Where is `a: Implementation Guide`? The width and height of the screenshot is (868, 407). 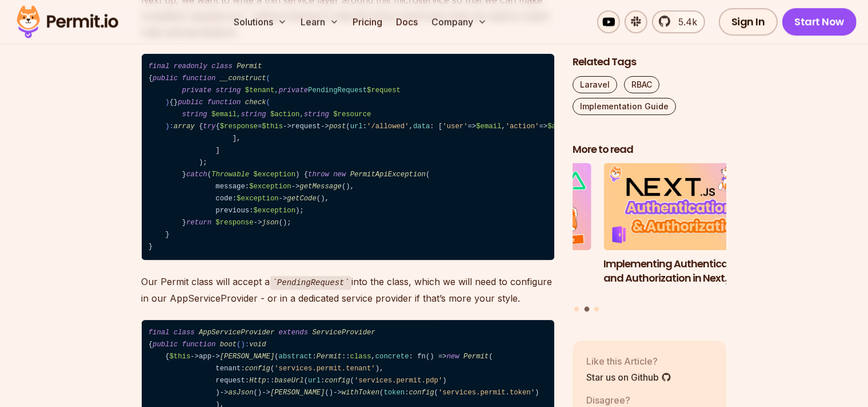
a: Implementation Guide is located at coordinates (624, 107).